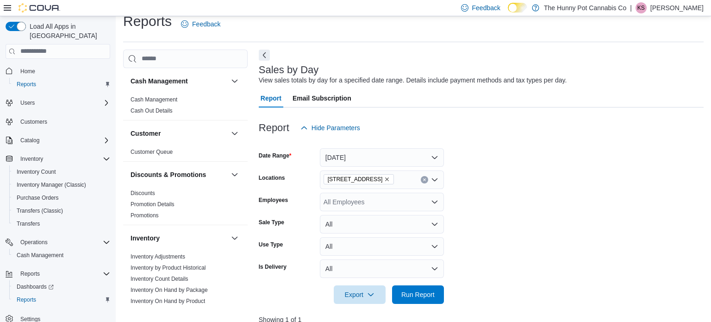  I want to click on span: Export, so click(360, 295).